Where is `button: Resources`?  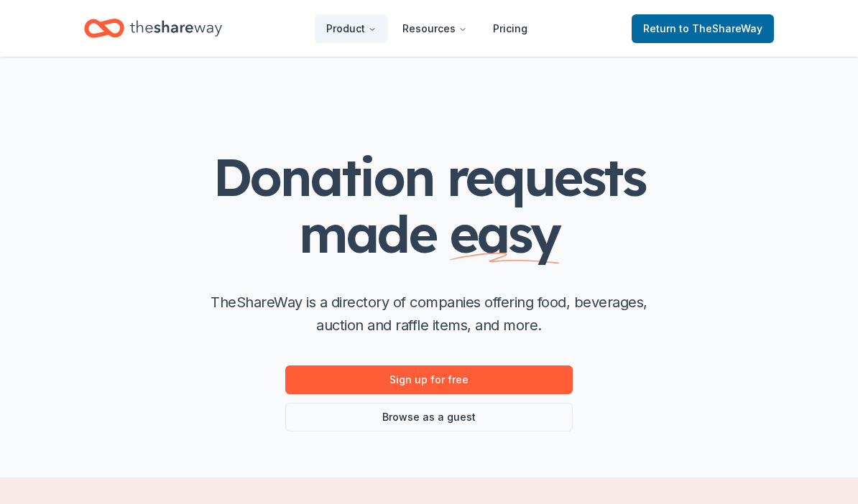 button: Resources is located at coordinates (435, 28).